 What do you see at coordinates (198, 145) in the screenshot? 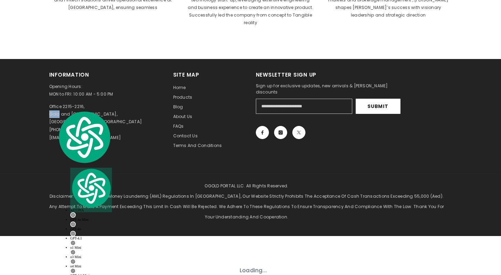
I see `span: Terms and Conditions` at bounding box center [198, 145].